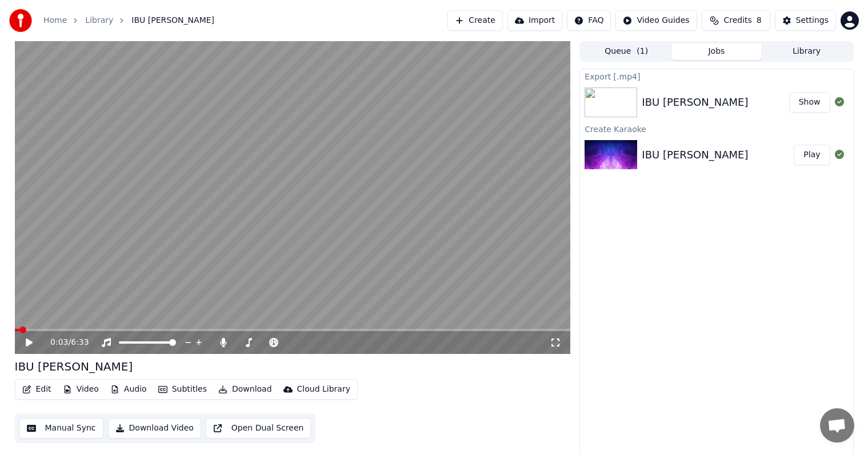 The height and width of the screenshot is (454, 868). What do you see at coordinates (758, 21) in the screenshot?
I see `span: 8` at bounding box center [758, 21].